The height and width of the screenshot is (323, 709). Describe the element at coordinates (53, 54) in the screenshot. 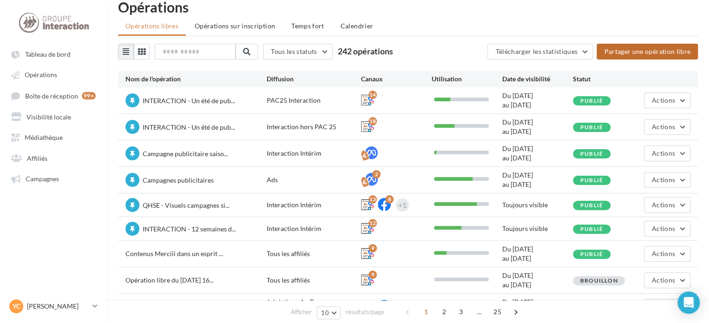

I see `a: Tableau de bord` at that location.